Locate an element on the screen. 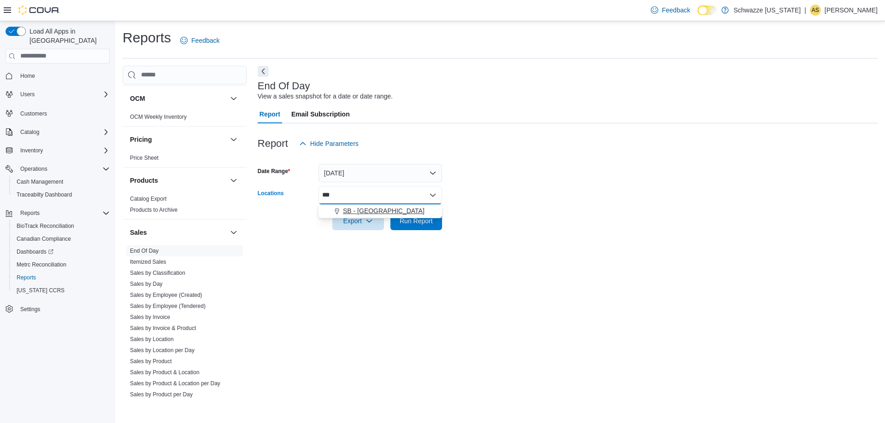 This screenshot has height=423, width=885. span: OCM Weekly Inventory is located at coordinates (158, 117).